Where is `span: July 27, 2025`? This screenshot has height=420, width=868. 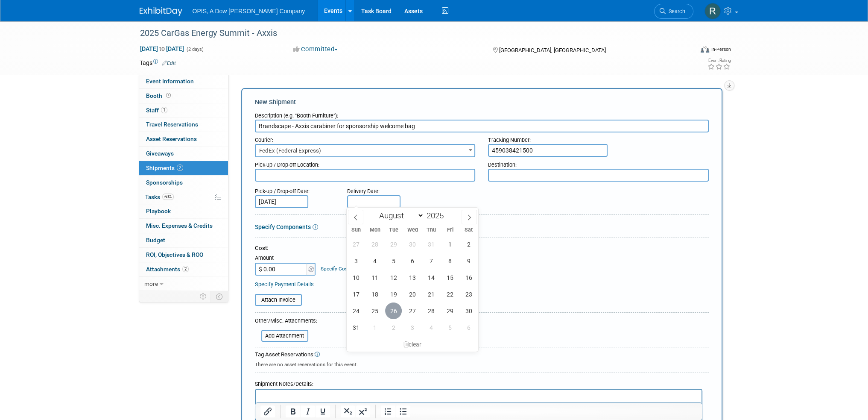
span: July 27, 2025 is located at coordinates (356, 243).